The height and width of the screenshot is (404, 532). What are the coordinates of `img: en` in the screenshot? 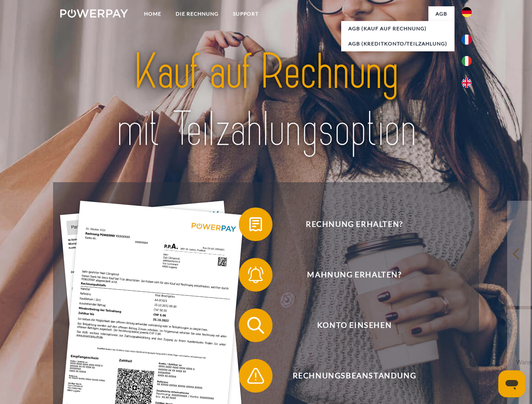 It's located at (467, 83).